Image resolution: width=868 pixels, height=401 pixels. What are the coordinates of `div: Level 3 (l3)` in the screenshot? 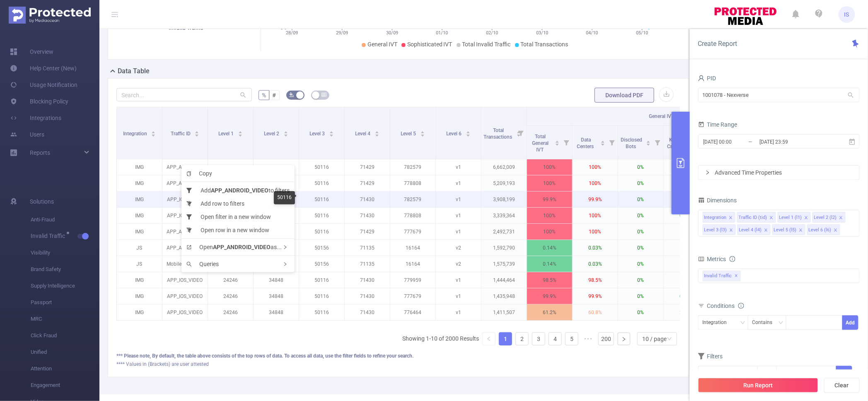 It's located at (715, 230).